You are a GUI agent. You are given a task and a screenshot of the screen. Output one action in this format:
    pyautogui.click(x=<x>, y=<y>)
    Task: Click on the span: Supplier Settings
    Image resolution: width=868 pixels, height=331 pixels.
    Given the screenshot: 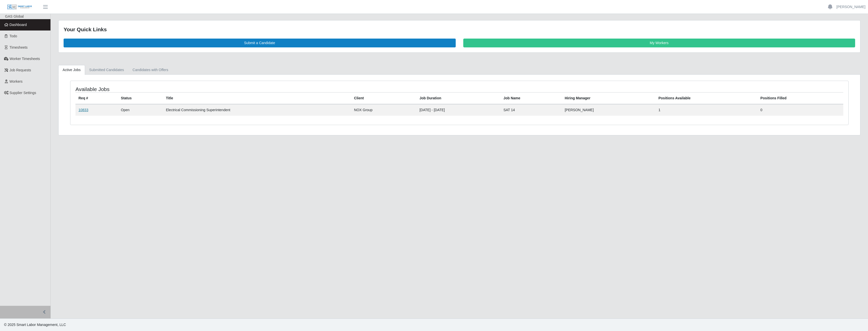 What is the action you would take?
    pyautogui.click(x=23, y=93)
    